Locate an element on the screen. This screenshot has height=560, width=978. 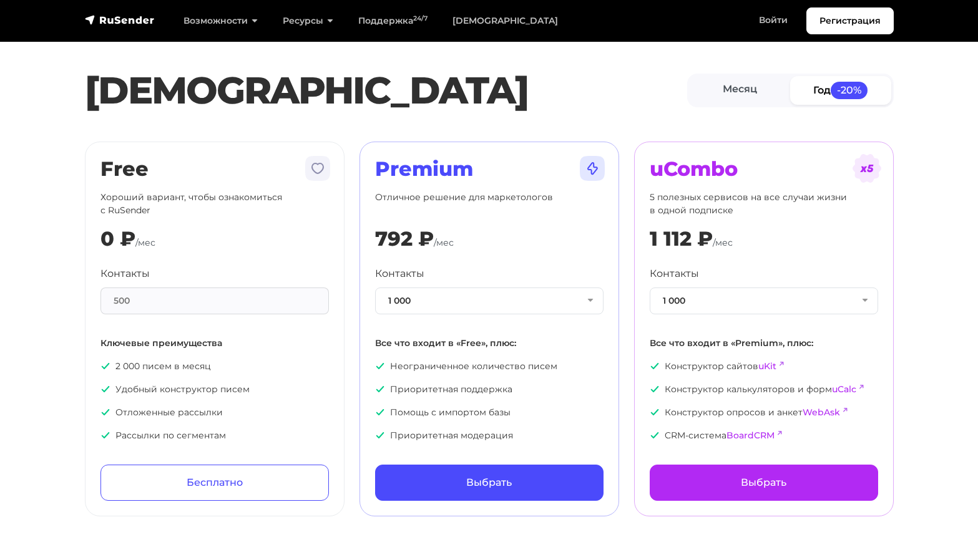
div: 1 112 ₽ is located at coordinates (681, 239).